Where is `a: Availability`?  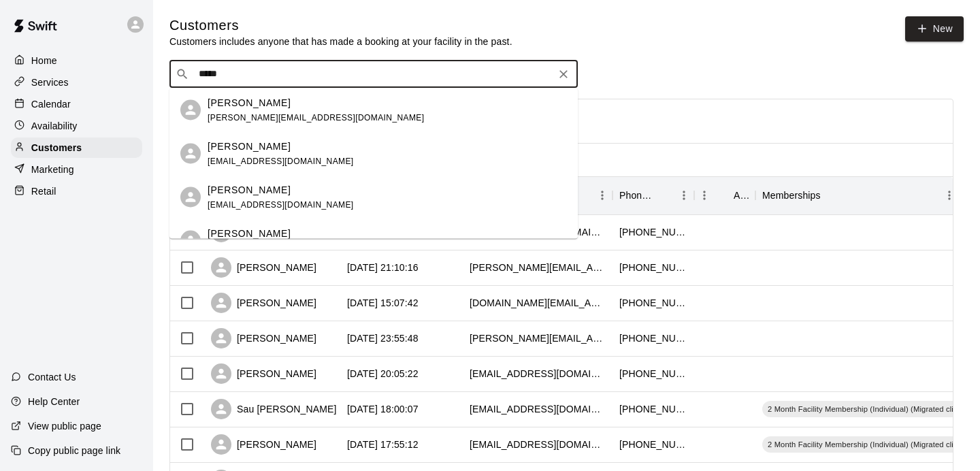
a: Availability is located at coordinates (76, 126).